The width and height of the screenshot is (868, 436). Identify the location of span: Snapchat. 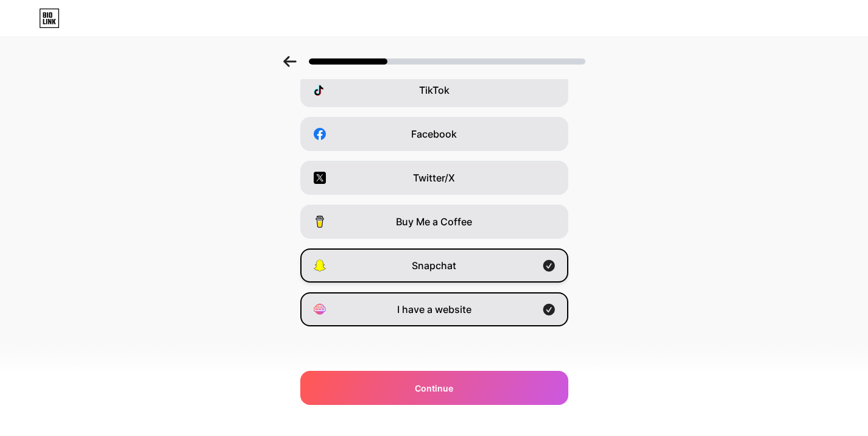
(434, 265).